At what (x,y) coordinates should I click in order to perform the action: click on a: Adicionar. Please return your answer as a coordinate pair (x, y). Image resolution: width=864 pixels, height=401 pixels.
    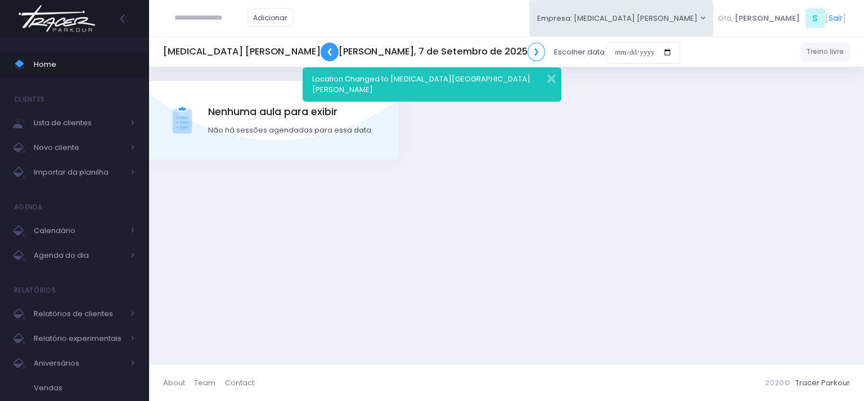
    Looking at the image, I should click on (270, 17).